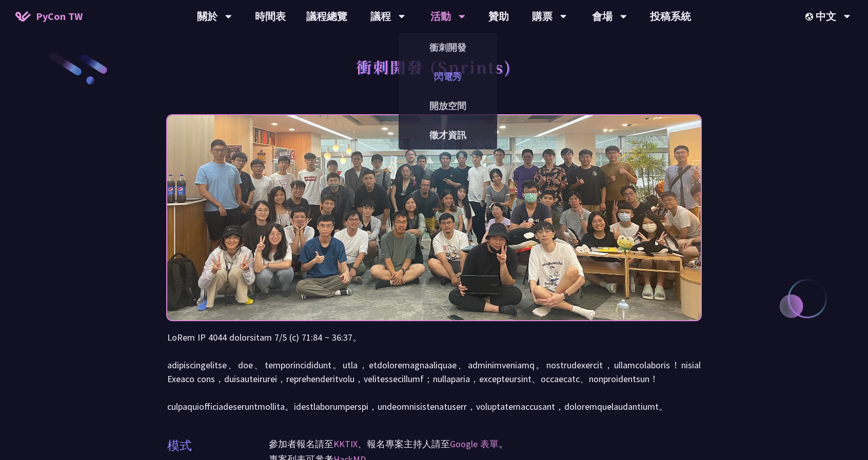  What do you see at coordinates (434, 372) in the screenshot?
I see `p: LoRem IP 4044 dolorsitam 7/5 (c) 71:84 ~ 36:37。 adipiscingelitse、doe、temporincididunt。utla，etdolo...` at bounding box center [434, 372].